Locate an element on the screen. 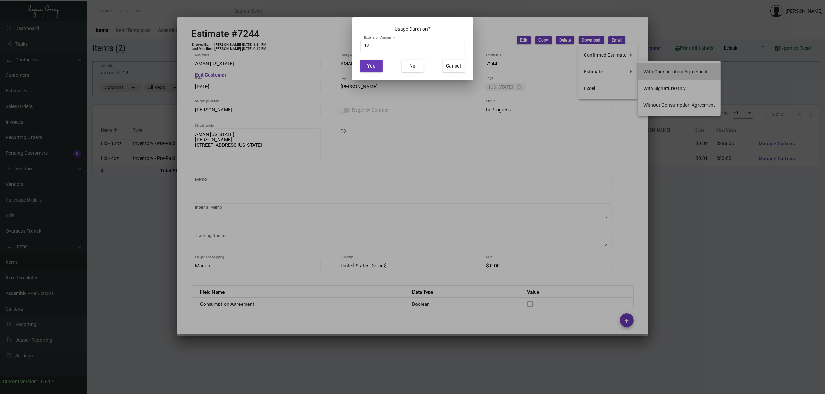 This screenshot has height=394, width=825. p: Usage Duration? is located at coordinates (413, 29).